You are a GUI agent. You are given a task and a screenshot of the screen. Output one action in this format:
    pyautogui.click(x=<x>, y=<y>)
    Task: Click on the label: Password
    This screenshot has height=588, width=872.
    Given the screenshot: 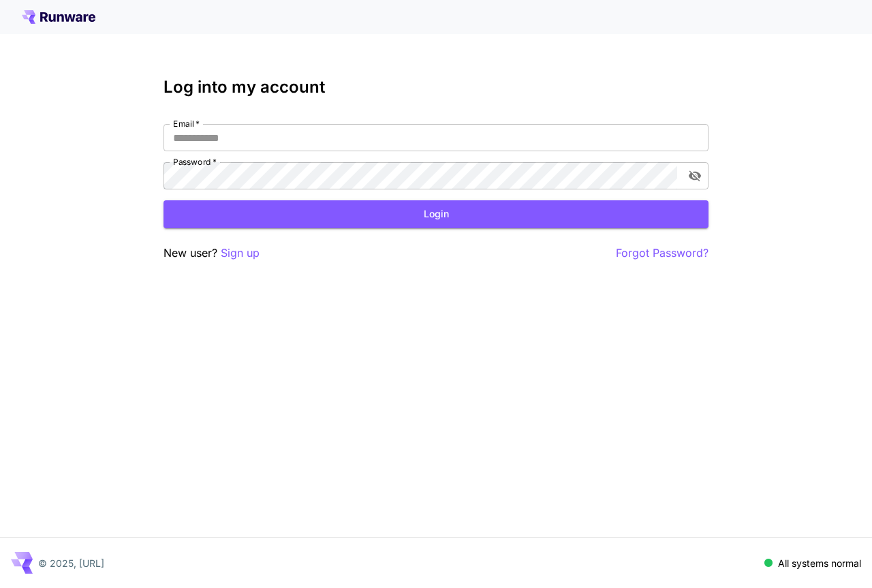 What is the action you would take?
    pyautogui.click(x=195, y=162)
    